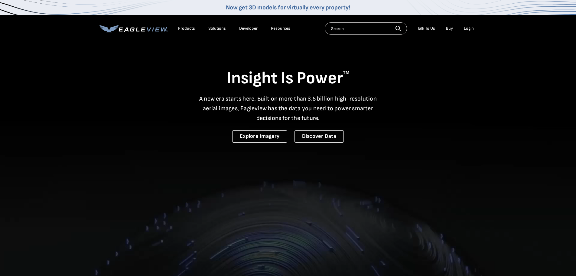  I want to click on input: Search, so click(366, 28).